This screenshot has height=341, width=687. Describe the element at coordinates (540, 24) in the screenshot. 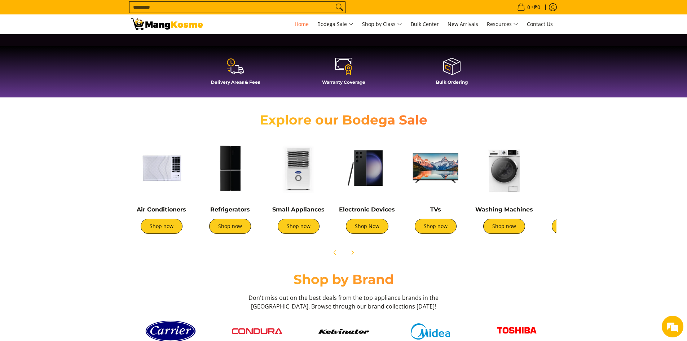

I see `span: Contact Us` at that location.